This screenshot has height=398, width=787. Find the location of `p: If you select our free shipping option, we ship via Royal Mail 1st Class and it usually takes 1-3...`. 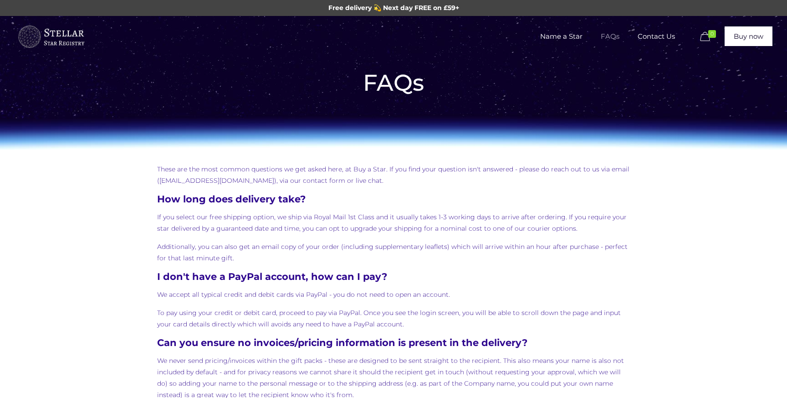

p: If you select our free shipping option, we ship via Royal Mail 1st Class and it usually takes 1-3... is located at coordinates (394, 223).